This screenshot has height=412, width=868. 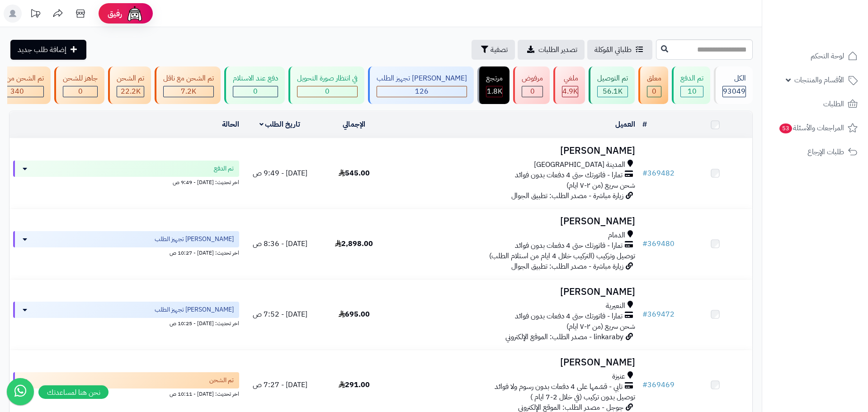 What do you see at coordinates (815, 128) in the screenshot?
I see `a: المراجعات والأسئلة53` at bounding box center [815, 128].